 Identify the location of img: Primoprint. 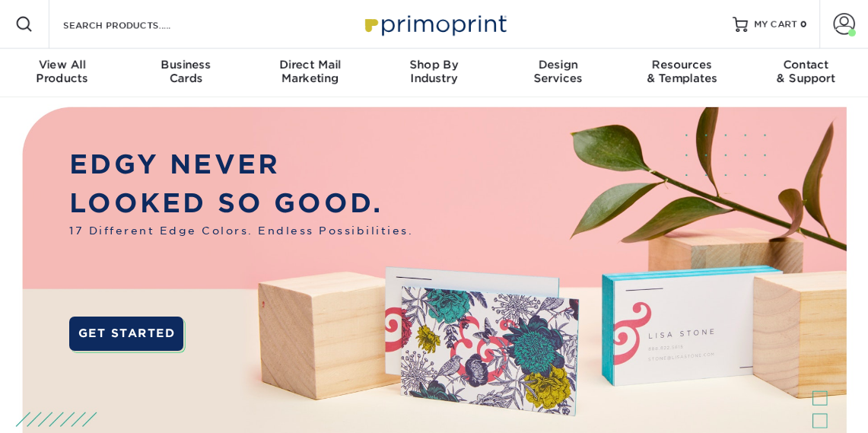
(434, 24).